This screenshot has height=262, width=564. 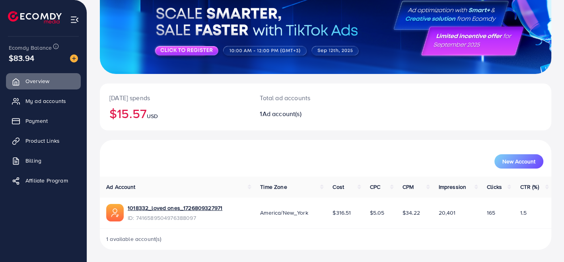 I want to click on span: America/New_York, so click(x=284, y=213).